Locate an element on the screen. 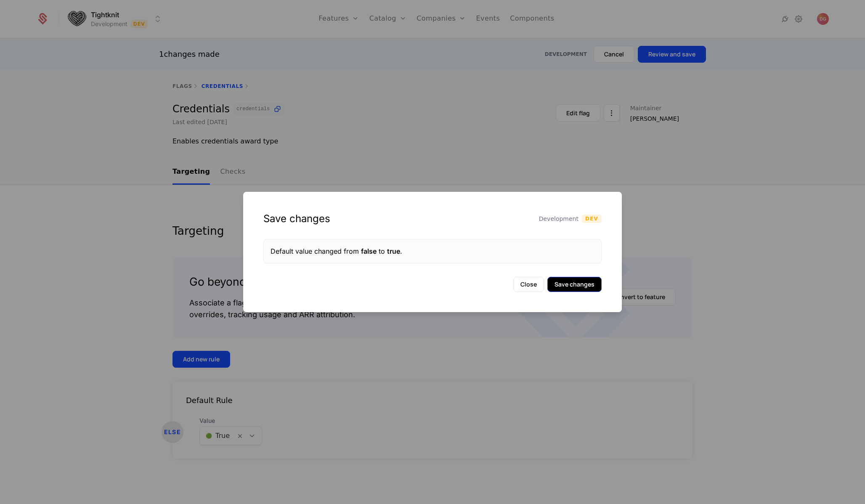 Image resolution: width=865 pixels, height=504 pixels. div: Default value changed from to . is located at coordinates (432, 251).